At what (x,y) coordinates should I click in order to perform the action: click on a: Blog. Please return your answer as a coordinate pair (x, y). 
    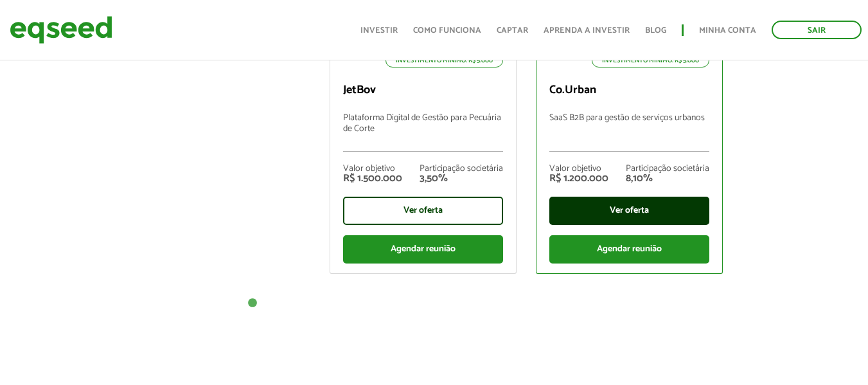
    Looking at the image, I should click on (655, 30).